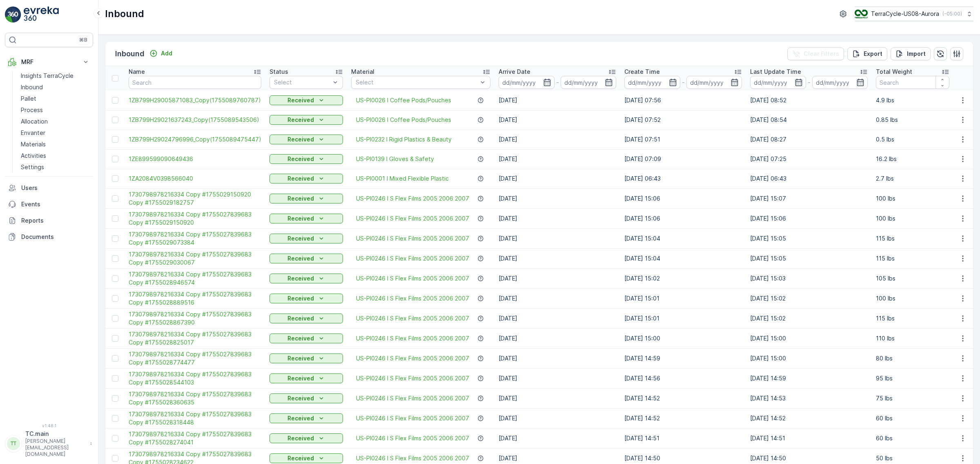  What do you see at coordinates (33, 144) in the screenshot?
I see `p: Materials` at bounding box center [33, 144].